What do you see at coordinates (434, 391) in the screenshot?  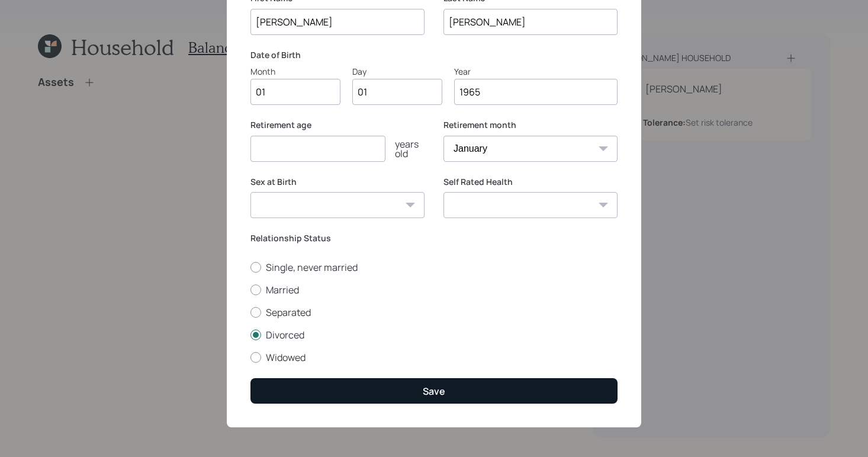 I see `div: Save` at bounding box center [434, 391].